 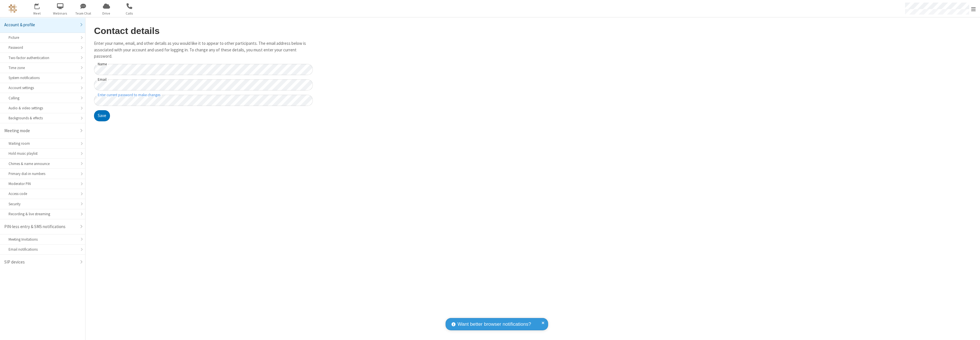 I want to click on div: Time zone, so click(x=42, y=67).